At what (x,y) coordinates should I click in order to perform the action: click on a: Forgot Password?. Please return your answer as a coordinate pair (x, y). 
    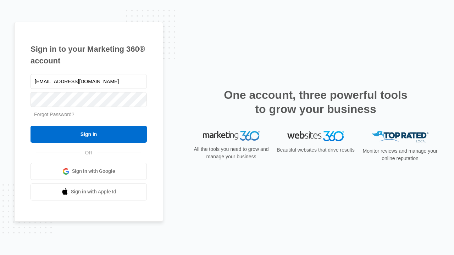
    Looking at the image, I should click on (54, 115).